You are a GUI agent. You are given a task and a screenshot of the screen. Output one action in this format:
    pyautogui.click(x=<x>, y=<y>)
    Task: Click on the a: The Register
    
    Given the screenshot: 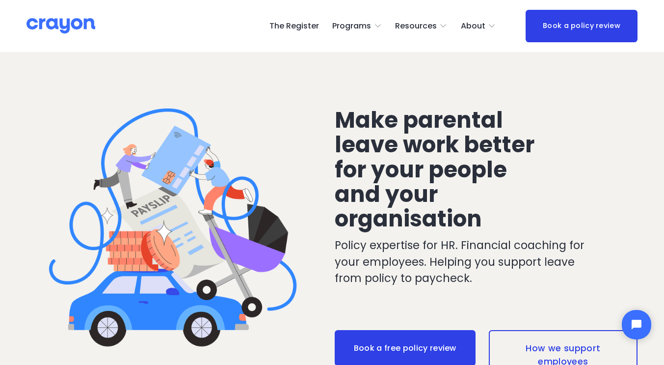 What is the action you would take?
    pyautogui.click(x=294, y=26)
    